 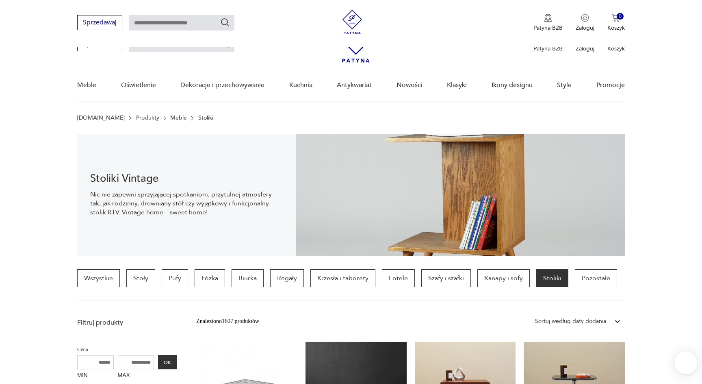 I want to click on button: Szukaj, so click(x=225, y=22).